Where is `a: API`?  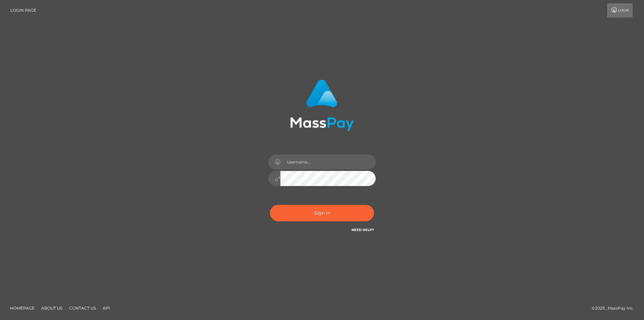
a: API is located at coordinates (106, 308).